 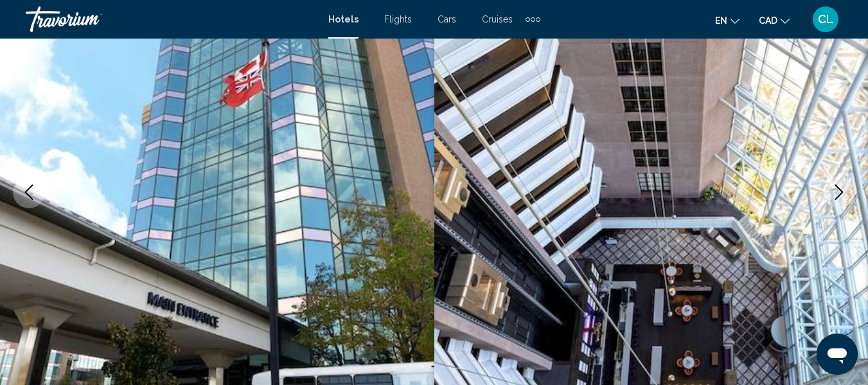 I want to click on span: CAD, so click(x=768, y=21).